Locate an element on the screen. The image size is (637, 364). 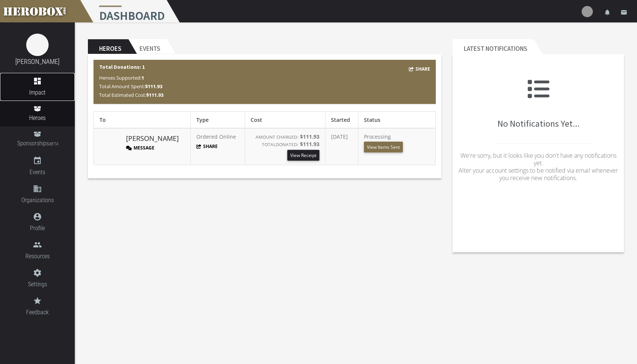
th: To is located at coordinates (142, 120).